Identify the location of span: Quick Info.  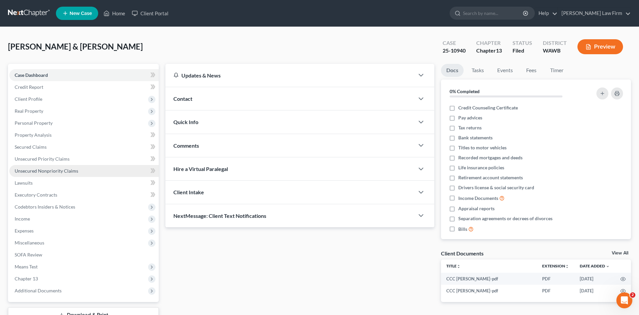
(186, 122).